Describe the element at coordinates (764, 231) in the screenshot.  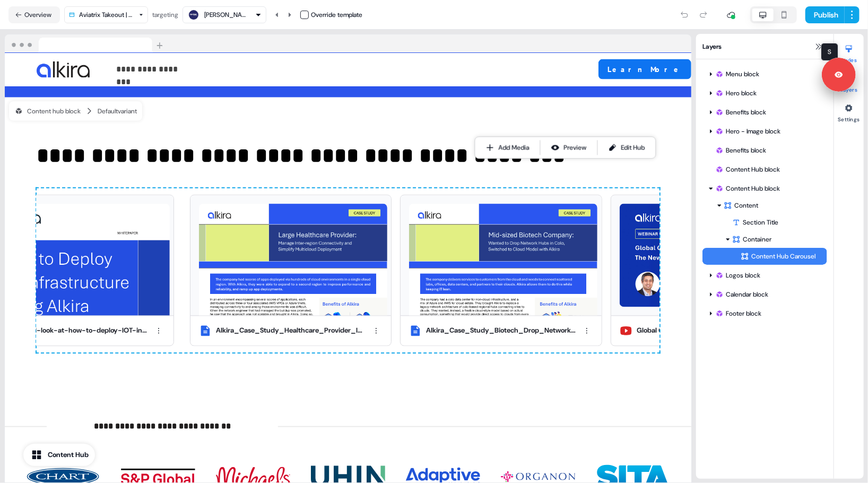
I see `div: ContentSection TitleContainerContent Hub Carousel` at that location.